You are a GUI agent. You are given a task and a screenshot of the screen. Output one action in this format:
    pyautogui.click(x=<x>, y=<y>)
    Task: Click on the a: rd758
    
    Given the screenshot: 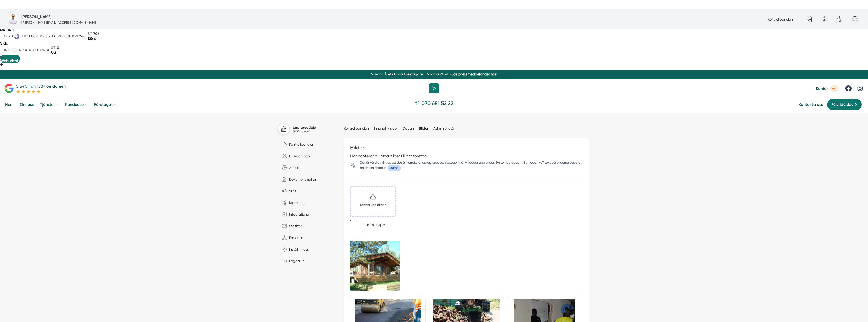 What is the action you would take?
    pyautogui.click(x=64, y=36)
    